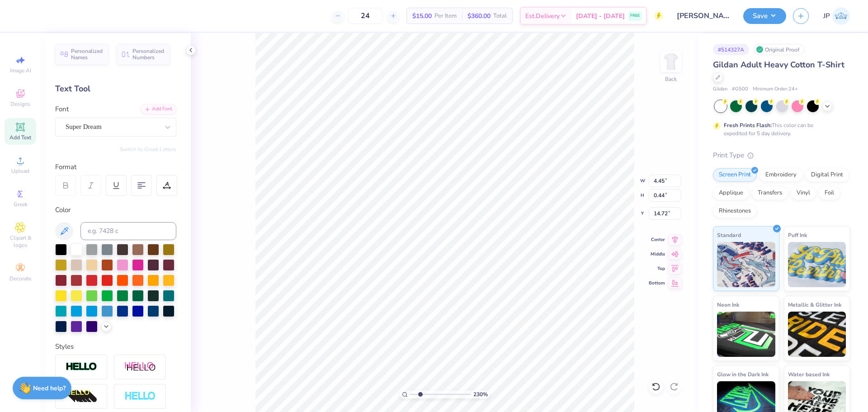 This screenshot has height=412, width=868. Describe the element at coordinates (128, 231) in the screenshot. I see `input: e.g. 7428 c` at that location.